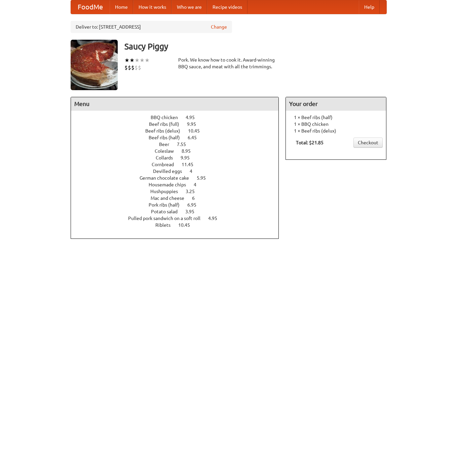  What do you see at coordinates (189, 151) in the screenshot?
I see `span: 8.95` at bounding box center [189, 151].